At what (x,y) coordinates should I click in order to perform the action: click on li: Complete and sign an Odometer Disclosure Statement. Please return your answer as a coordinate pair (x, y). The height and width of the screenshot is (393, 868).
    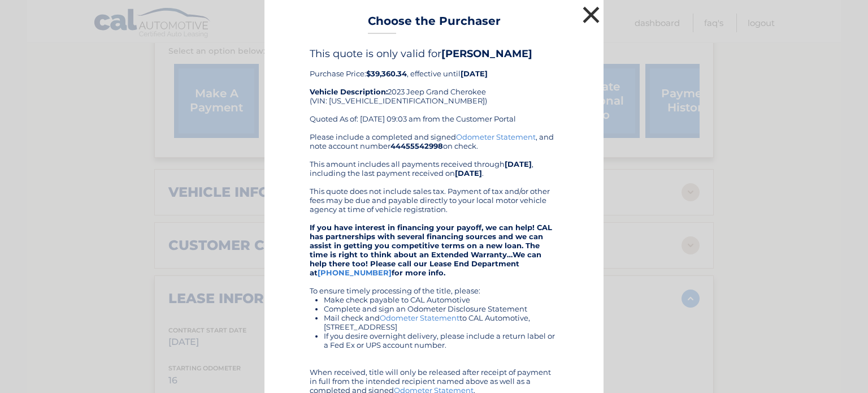
    Looking at the image, I should click on (441, 308).